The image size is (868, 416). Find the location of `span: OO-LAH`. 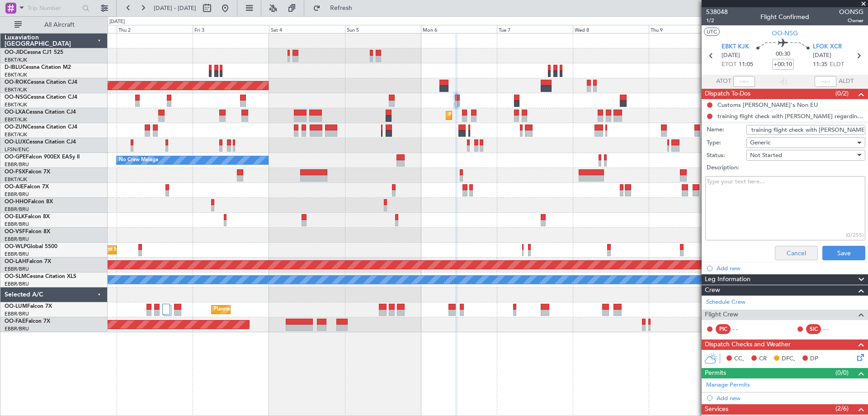

span: OO-LAH is located at coordinates (15, 262).